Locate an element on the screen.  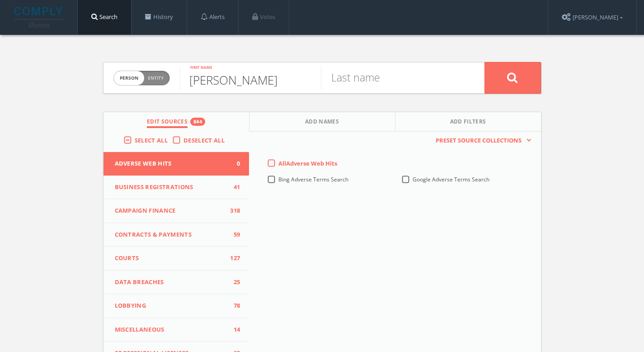
button: Add Names is located at coordinates (322, 121).